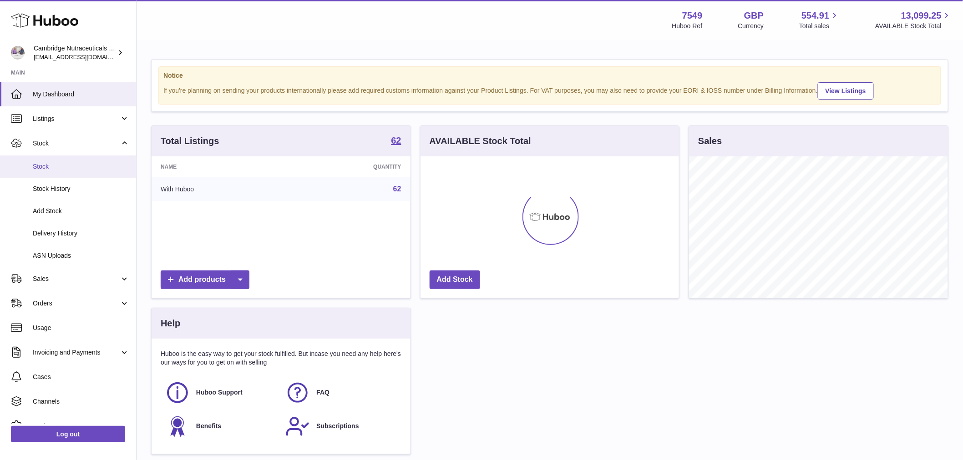 The height and width of the screenshot is (460, 963). I want to click on a: View Listings, so click(845, 91).